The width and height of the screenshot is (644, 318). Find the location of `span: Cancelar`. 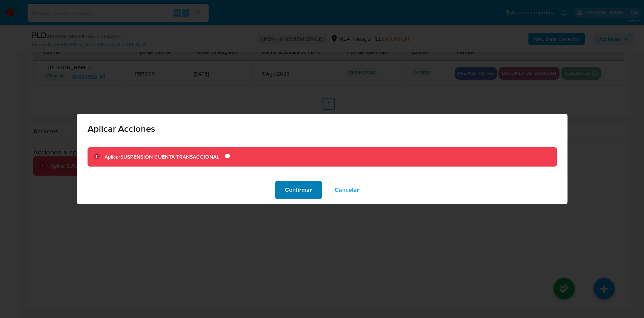

span: Cancelar is located at coordinates (347, 190).